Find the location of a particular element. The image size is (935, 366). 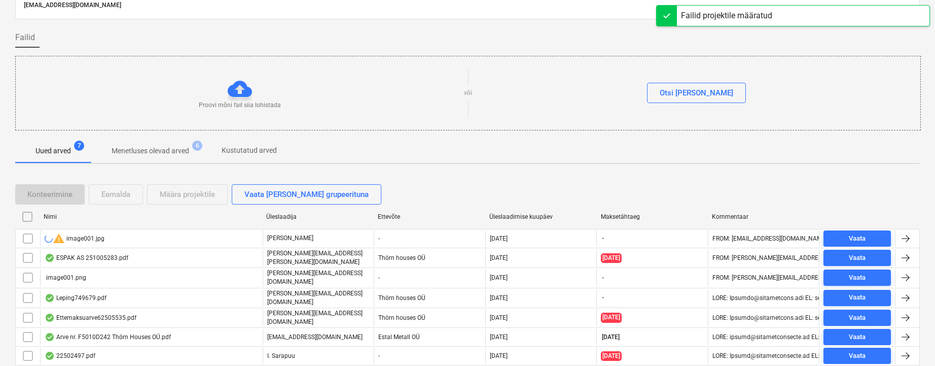

span: Failid is located at coordinates (25, 38).